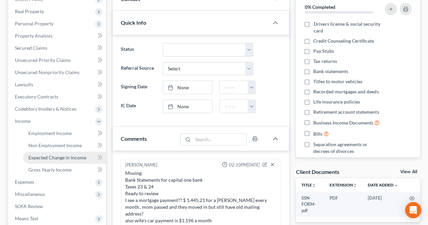  Describe the element at coordinates (47, 72) in the screenshot. I see `span: Unsecured Nonpriority Claims` at that location.